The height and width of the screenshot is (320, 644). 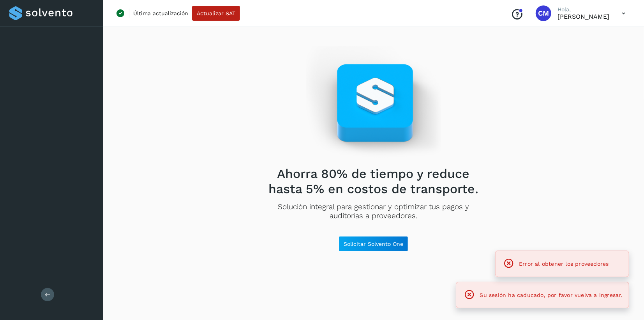 What do you see at coordinates (373, 243) in the screenshot?
I see `span: Solicitar Solvento One` at bounding box center [373, 243].